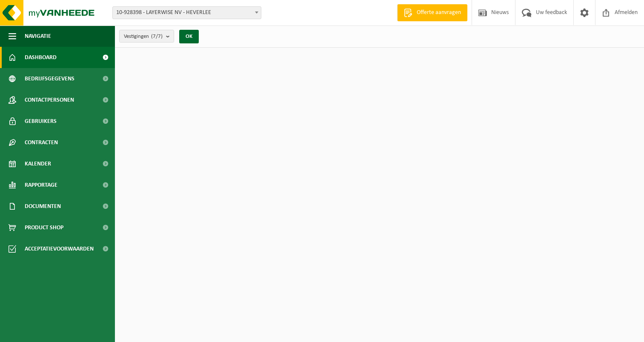  I want to click on span: Contactpersonen, so click(49, 100).